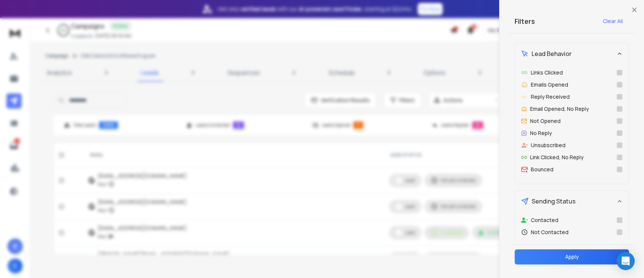 The image size is (644, 278). What do you see at coordinates (571, 124) in the screenshot?
I see `div: Lead Behavior` at bounding box center [571, 124].